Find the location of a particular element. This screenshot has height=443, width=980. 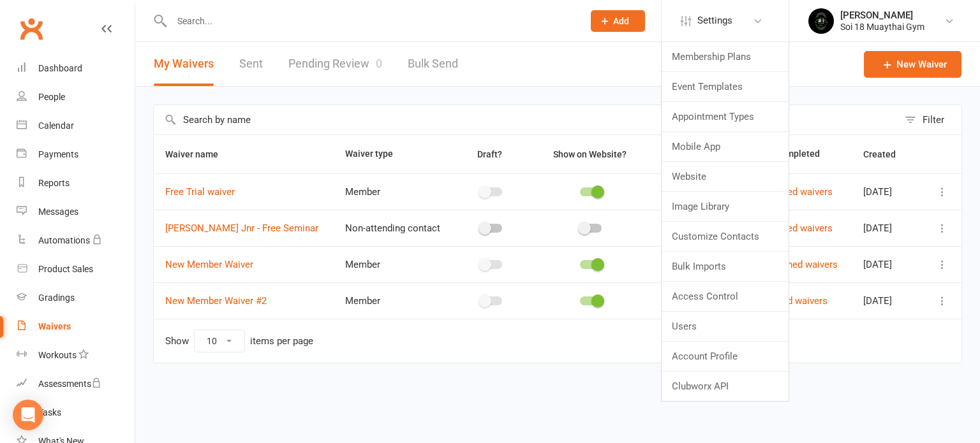

div: Show is located at coordinates (240, 341).